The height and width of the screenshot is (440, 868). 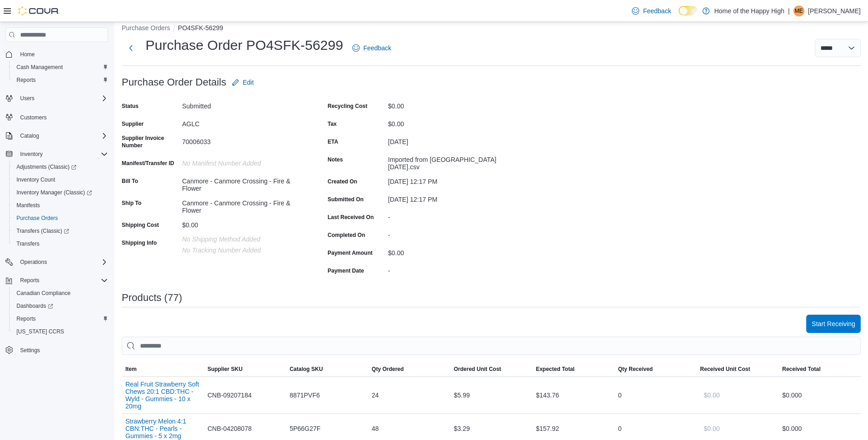 I want to click on span: Settings, so click(x=62, y=350).